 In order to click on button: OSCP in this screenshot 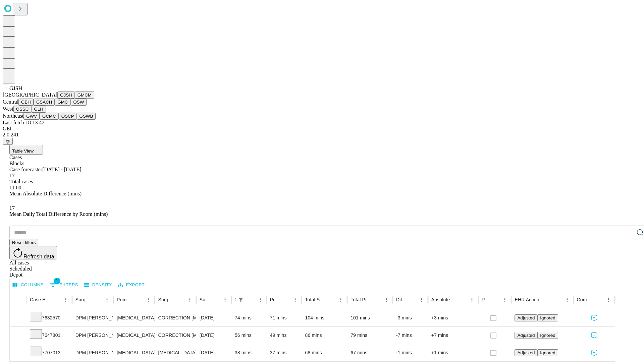, I will do `click(68, 116)`.